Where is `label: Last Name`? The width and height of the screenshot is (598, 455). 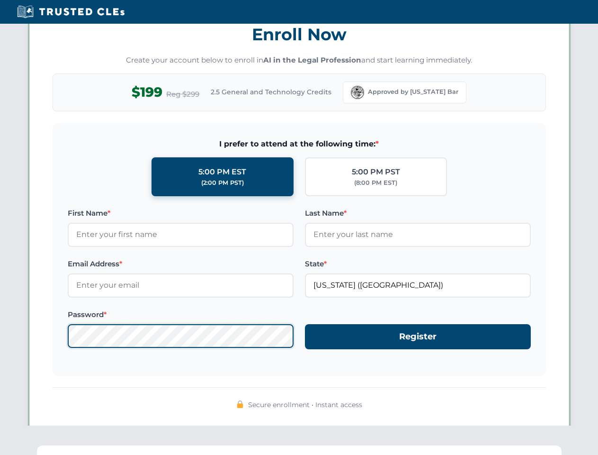
label: Last Name is located at coordinates (418, 213).